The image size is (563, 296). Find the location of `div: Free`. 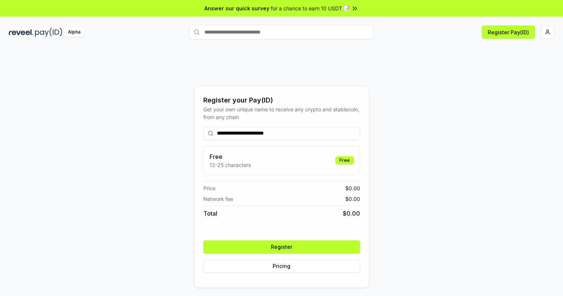

div: Free is located at coordinates (345, 161).